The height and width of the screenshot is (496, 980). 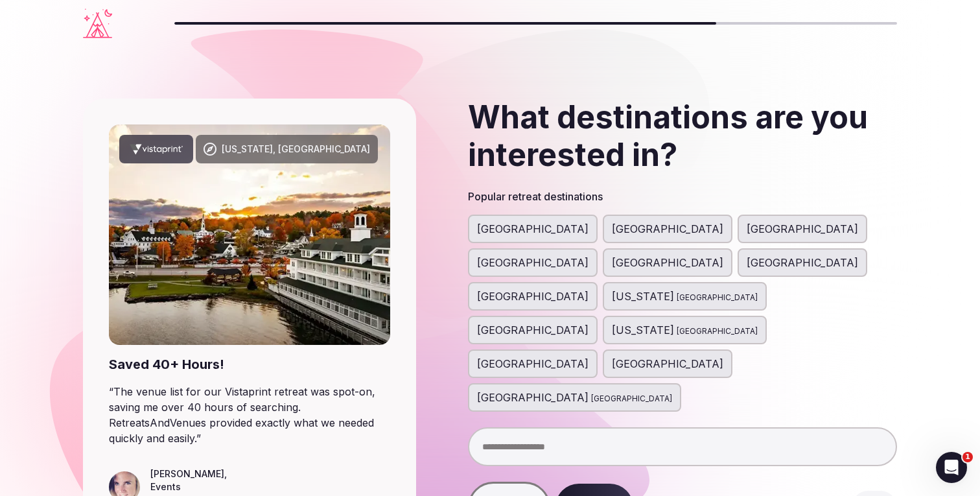 I want to click on blockquote: “ The venue list for our Vistaprint retreat was spot-on, saving me over 40 hours of searching. Re..., so click(x=250, y=416).